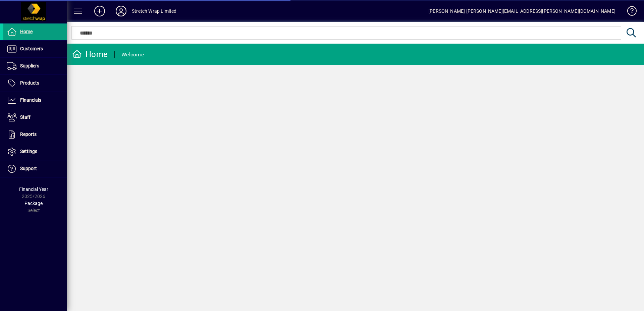  What do you see at coordinates (90, 54) in the screenshot?
I see `div: Home` at bounding box center [90, 54].